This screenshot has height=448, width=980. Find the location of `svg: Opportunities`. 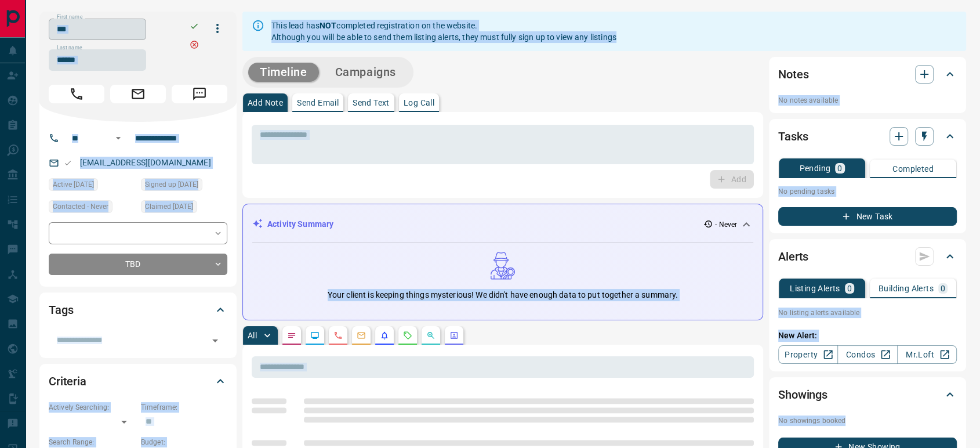

svg: Opportunities is located at coordinates (431, 335).